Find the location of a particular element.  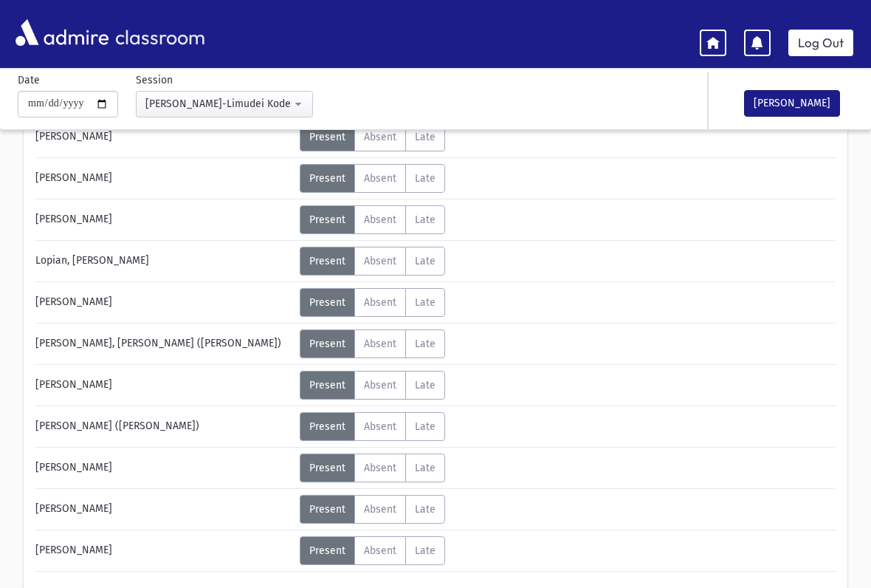

span: classroom is located at coordinates (159, 33).